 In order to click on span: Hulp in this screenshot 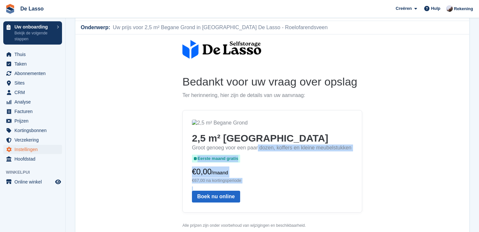, I will do `click(435, 9)`.